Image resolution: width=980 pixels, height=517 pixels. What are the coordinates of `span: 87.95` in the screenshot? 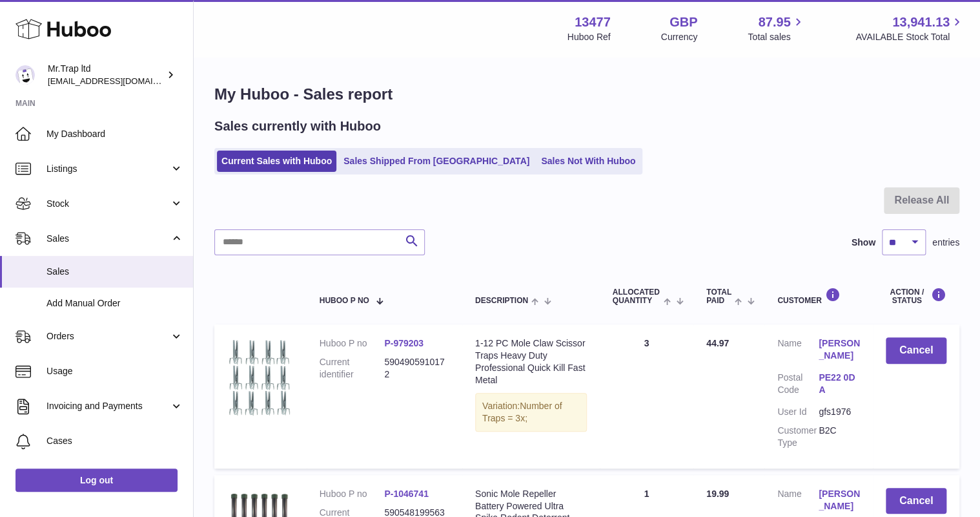 It's located at (774, 22).